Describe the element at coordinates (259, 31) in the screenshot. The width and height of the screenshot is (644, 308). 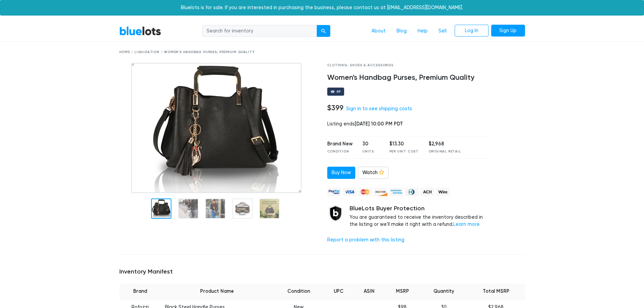
I see `input: Search for inventory` at that location.